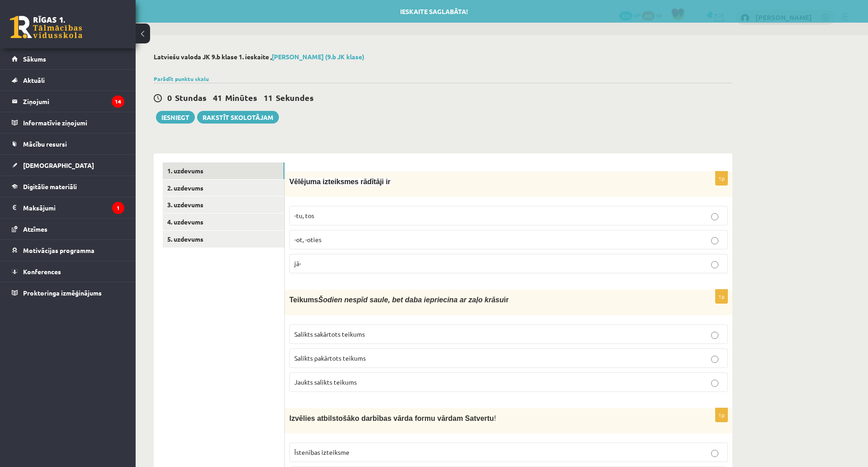 Image resolution: width=868 pixels, height=467 pixels. I want to click on i: Šodien nespīd saule, bet daba iepriecina ar zaļo krāsu, so click(411, 299).